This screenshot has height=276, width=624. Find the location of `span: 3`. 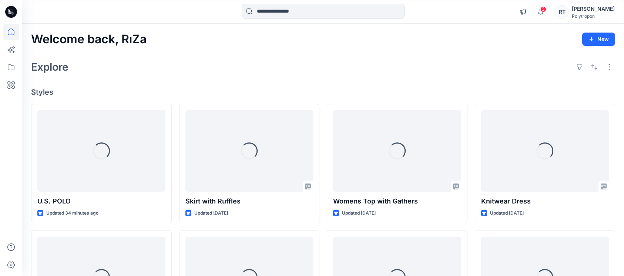

span: 3 is located at coordinates (543, 9).